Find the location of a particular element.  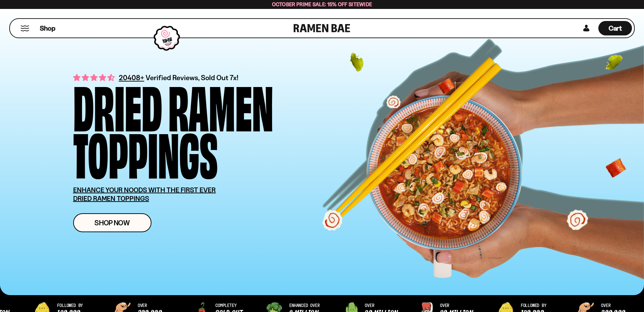

div: Ramen is located at coordinates (221, 105).